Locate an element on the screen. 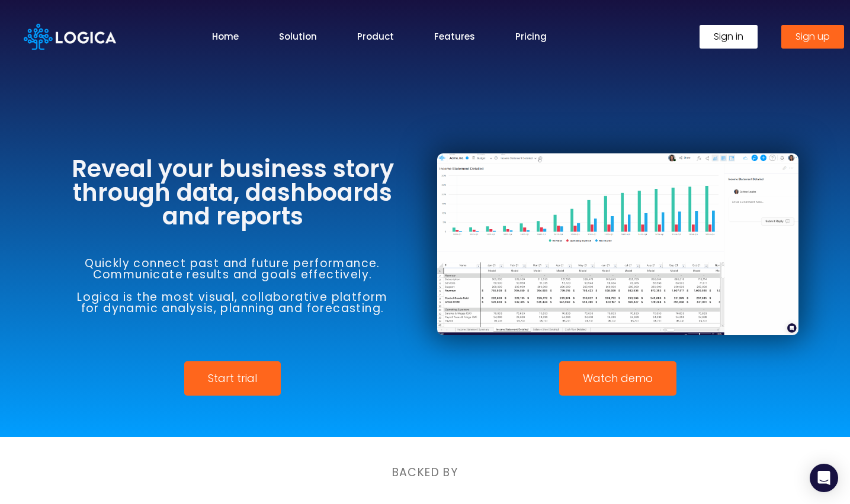  span: Sign in is located at coordinates (729, 37).